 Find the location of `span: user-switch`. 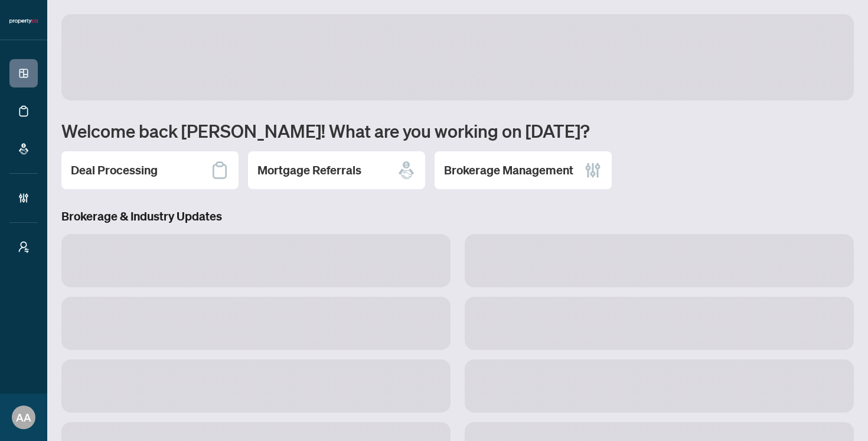

span: user-switch is located at coordinates (24, 247).